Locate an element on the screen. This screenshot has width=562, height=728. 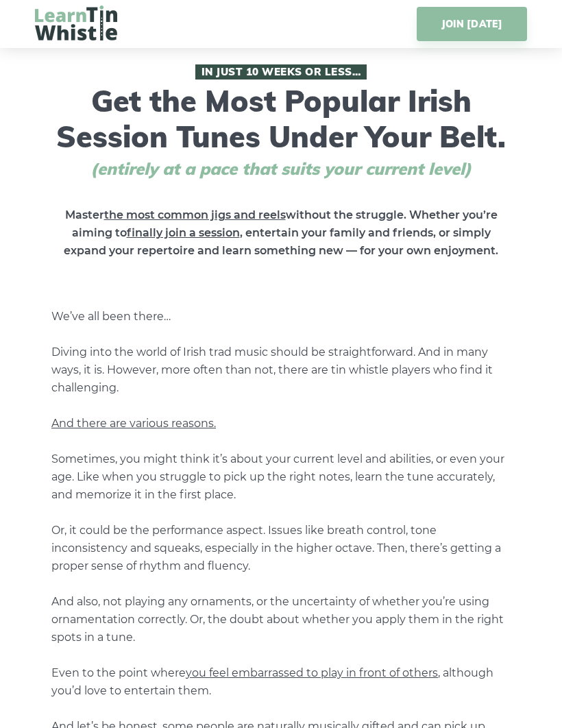
span: And there are various reasons. is located at coordinates (133, 423).